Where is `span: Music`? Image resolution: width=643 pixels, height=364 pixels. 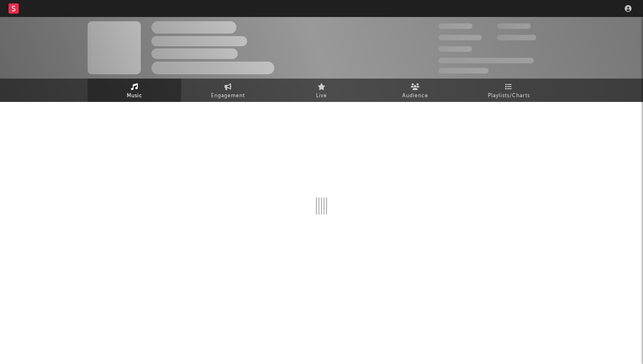 span: Music is located at coordinates (134, 96).